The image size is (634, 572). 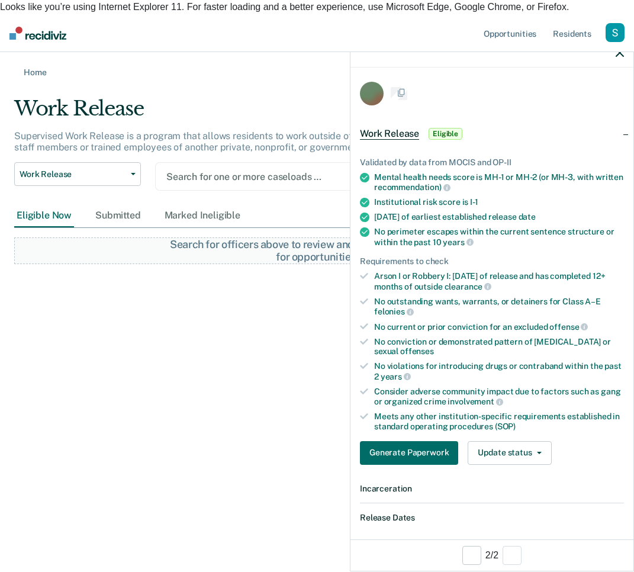 What do you see at coordinates (394, 311) in the screenshot?
I see `span: felonies` at bounding box center [394, 311].